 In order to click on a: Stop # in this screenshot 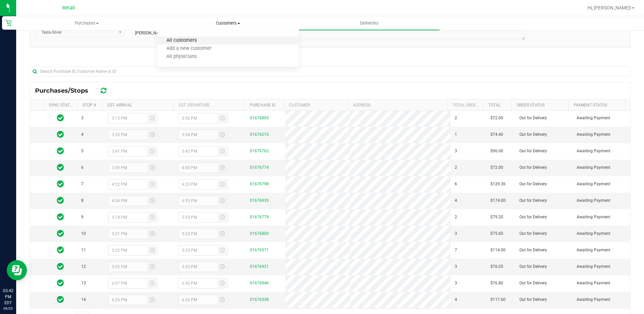, I will do `click(89, 105)`.